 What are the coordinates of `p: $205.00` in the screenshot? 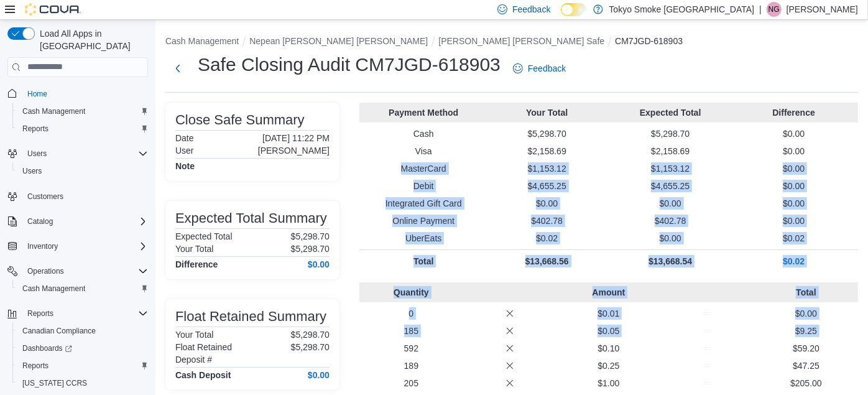 It's located at (806, 383).